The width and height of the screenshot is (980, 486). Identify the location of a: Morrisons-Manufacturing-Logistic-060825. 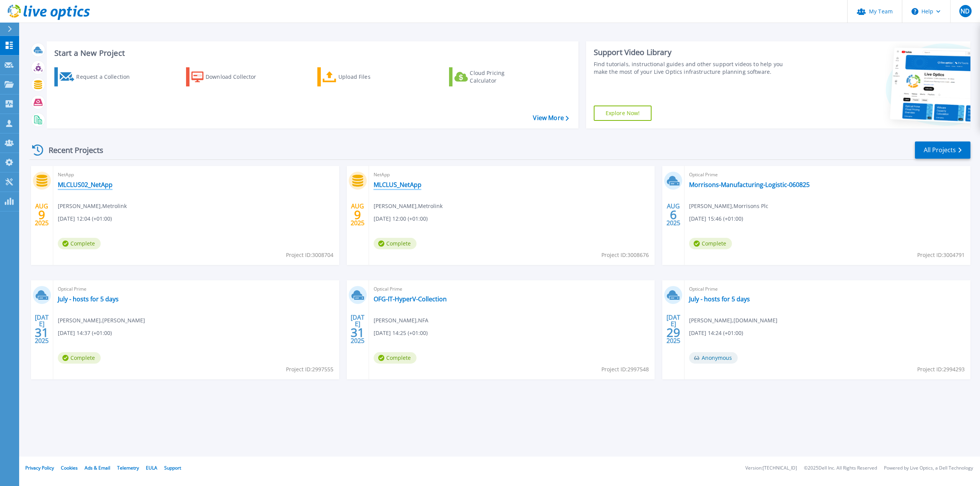
(750, 185).